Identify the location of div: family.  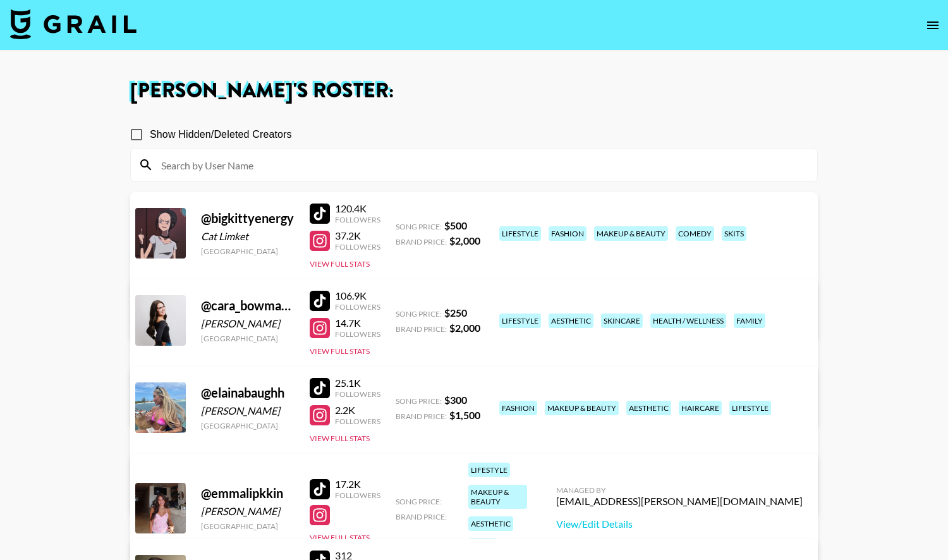
(750, 320).